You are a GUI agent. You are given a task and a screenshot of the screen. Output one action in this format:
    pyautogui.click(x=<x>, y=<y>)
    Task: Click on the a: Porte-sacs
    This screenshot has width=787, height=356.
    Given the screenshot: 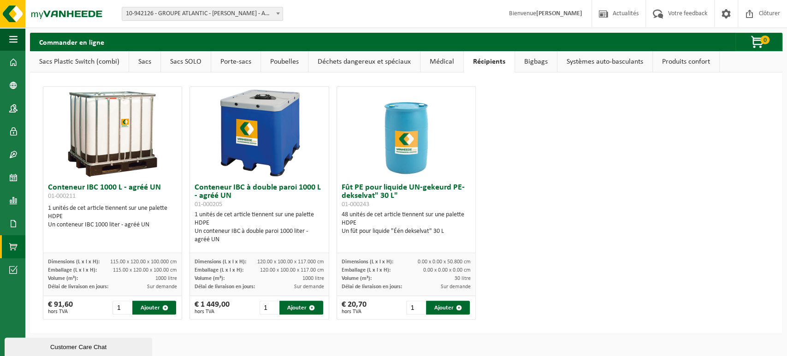 What is the action you would take?
    pyautogui.click(x=236, y=62)
    